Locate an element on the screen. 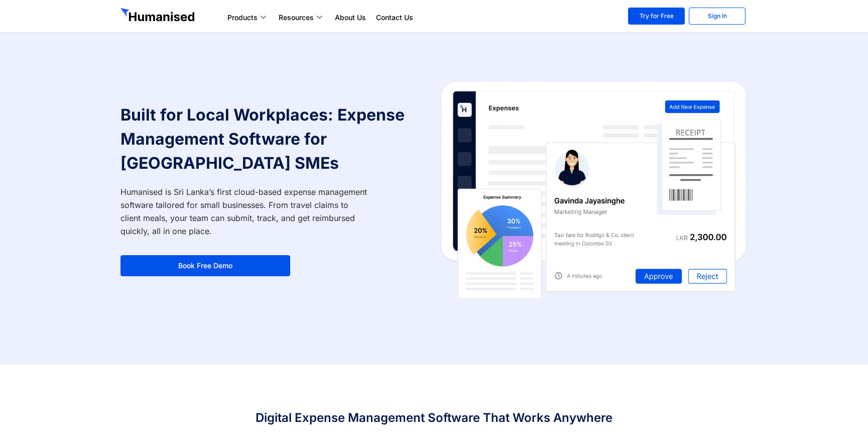 This screenshot has width=868, height=440. a: Contact Us is located at coordinates (395, 18).